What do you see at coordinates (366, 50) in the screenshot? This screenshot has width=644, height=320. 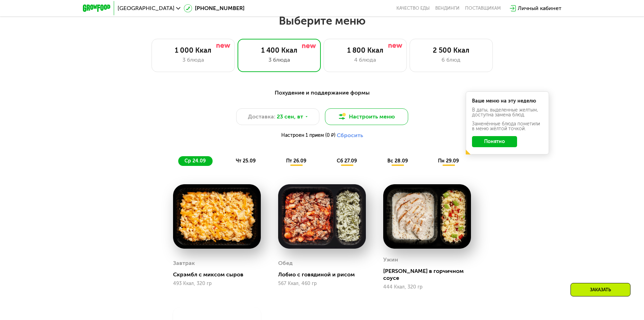 I see `div: 1 800 Ккал` at bounding box center [366, 50].